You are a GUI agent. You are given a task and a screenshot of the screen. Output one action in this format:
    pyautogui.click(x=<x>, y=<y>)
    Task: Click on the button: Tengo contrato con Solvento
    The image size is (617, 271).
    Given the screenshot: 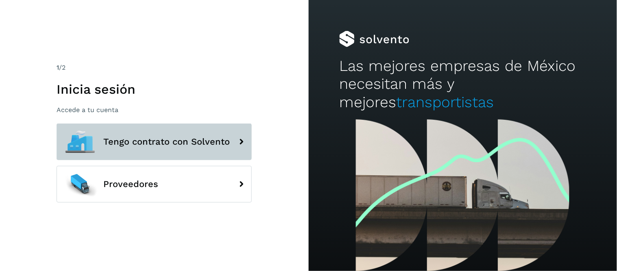 What is the action you would take?
    pyautogui.click(x=154, y=142)
    